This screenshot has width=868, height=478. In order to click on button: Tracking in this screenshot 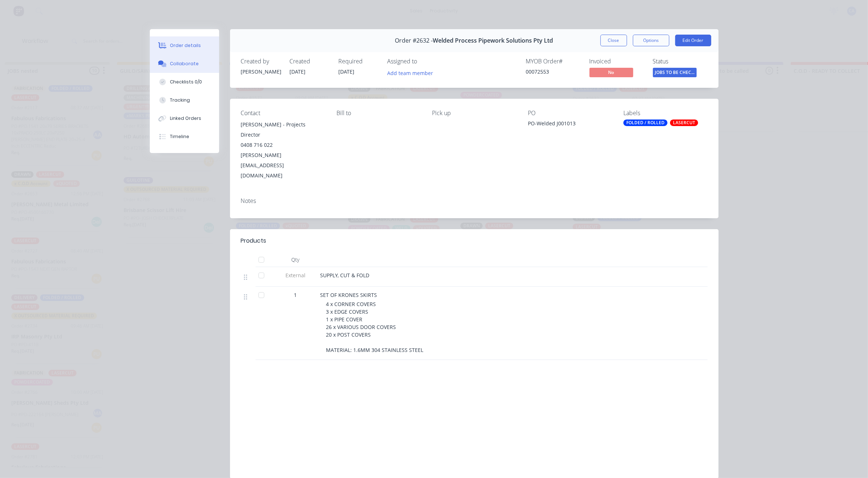, I will do `click(184, 100)`.